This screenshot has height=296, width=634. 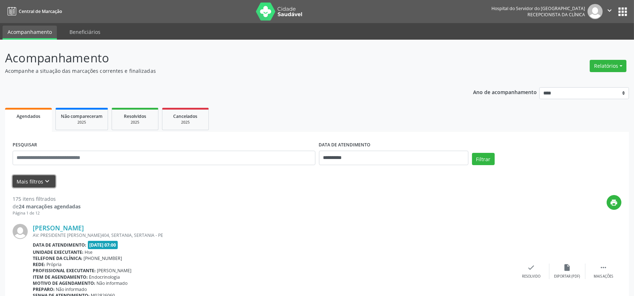 What do you see at coordinates (614, 202) in the screenshot?
I see `i: print` at bounding box center [614, 202].